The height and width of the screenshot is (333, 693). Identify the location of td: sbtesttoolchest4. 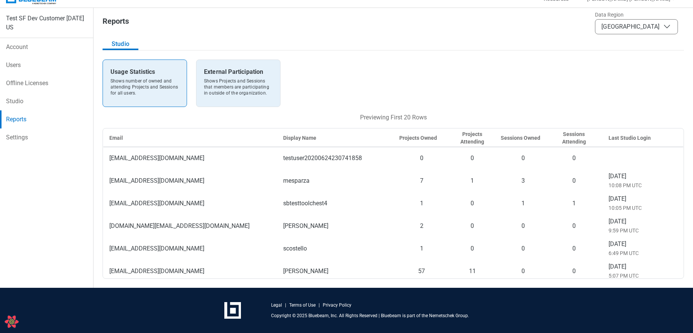
(335, 204).